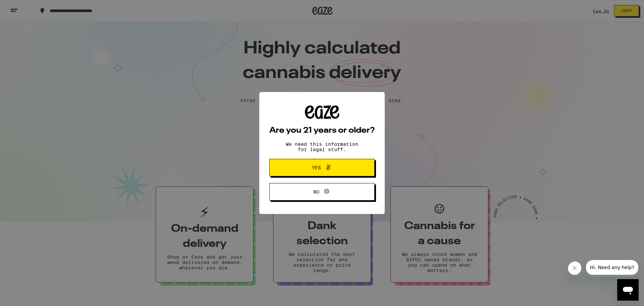  What do you see at coordinates (316, 168) in the screenshot?
I see `span: Yes` at bounding box center [316, 168].